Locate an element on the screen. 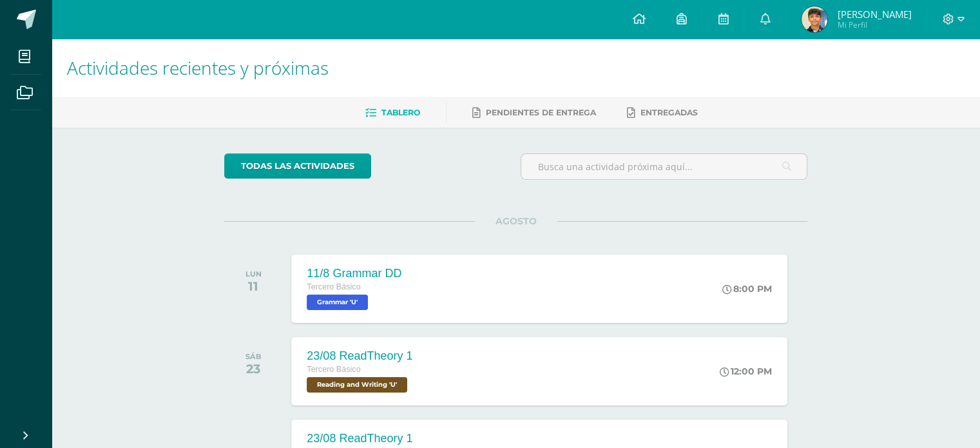 Image resolution: width=980 pixels, height=448 pixels. a: Tablero is located at coordinates (392, 113).